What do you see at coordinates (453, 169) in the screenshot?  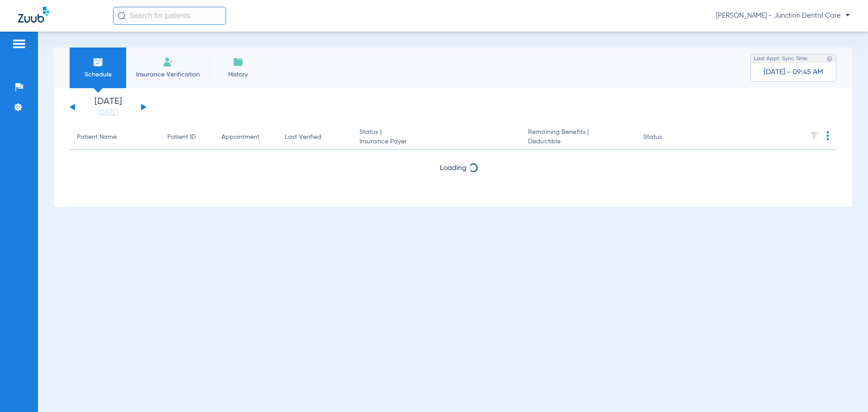 I see `span: Loading` at bounding box center [453, 169].